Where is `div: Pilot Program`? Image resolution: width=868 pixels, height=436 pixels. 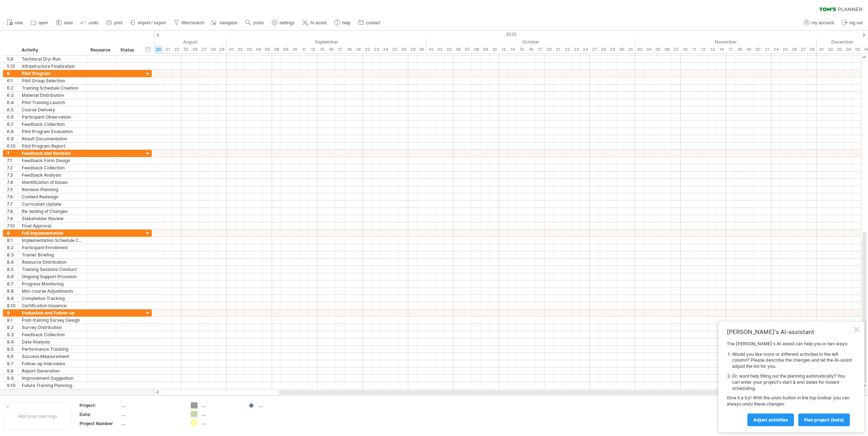 div: Pilot Program is located at coordinates (52, 74).